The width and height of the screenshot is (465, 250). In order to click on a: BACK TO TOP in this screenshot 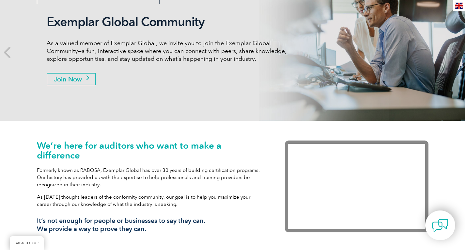, I will do `click(27, 243)`.